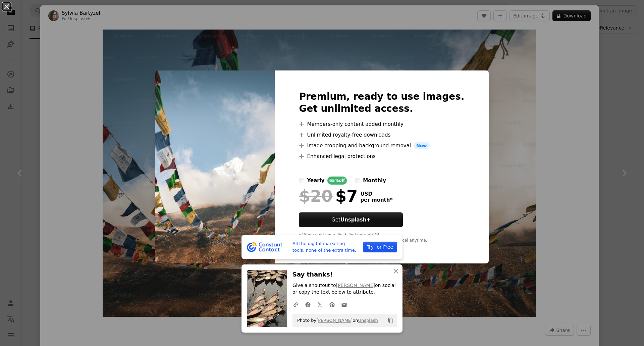 This screenshot has height=346, width=644. Describe the element at coordinates (391, 320) in the screenshot. I see `button: Copy to clipboard` at that location.